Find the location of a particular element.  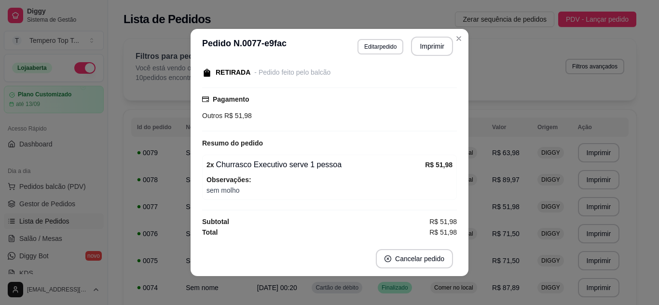

button: Close is located at coordinates (459, 39).